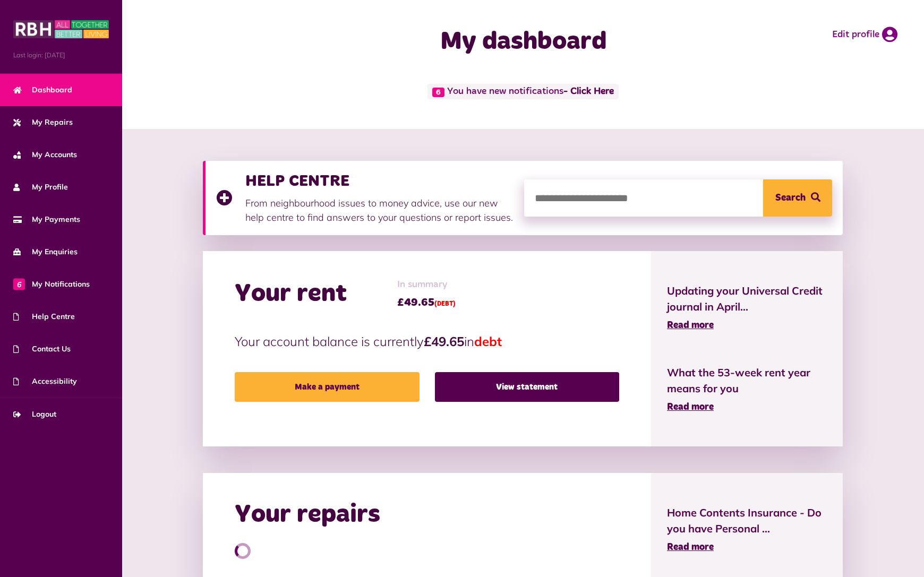  What do you see at coordinates (426, 285) in the screenshot?
I see `span: In summary` at bounding box center [426, 285].